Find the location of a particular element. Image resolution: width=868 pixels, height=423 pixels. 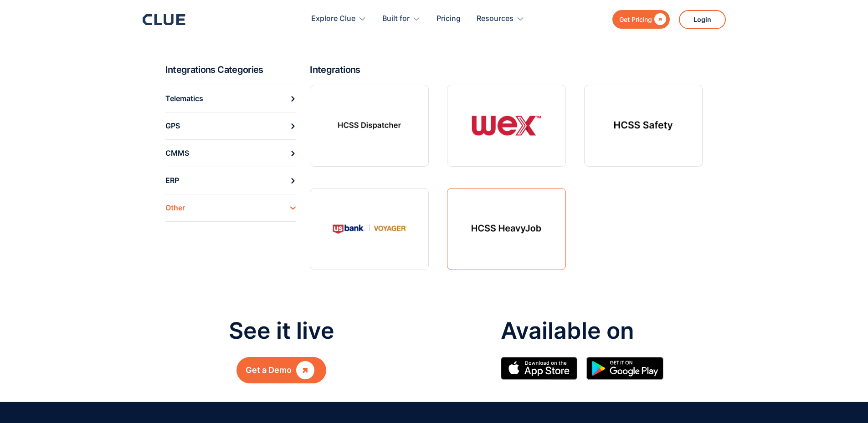

div: Get Pricing is located at coordinates (636, 19).